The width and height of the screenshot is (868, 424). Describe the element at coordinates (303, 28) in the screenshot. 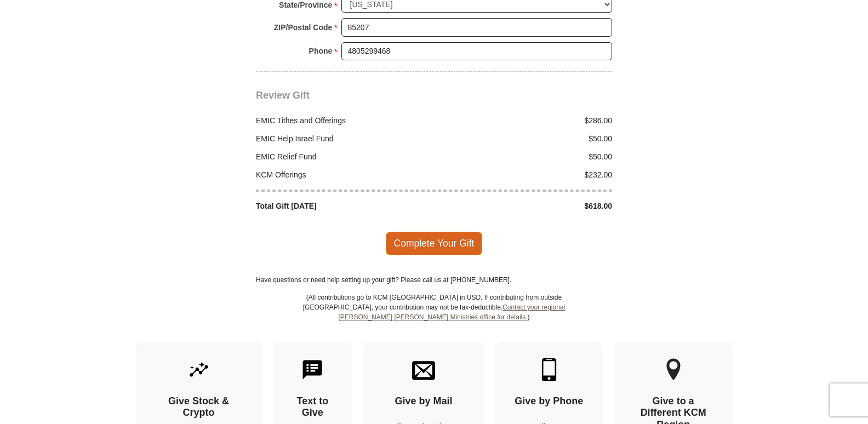

I see `strong: ZIP/Postal Code` at that location.